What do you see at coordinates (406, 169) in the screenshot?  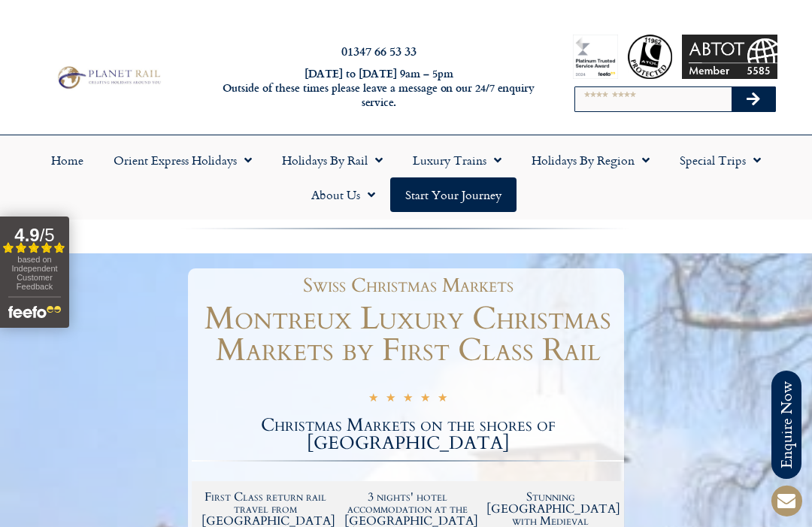 I see `nav: Menu` at bounding box center [406, 169].